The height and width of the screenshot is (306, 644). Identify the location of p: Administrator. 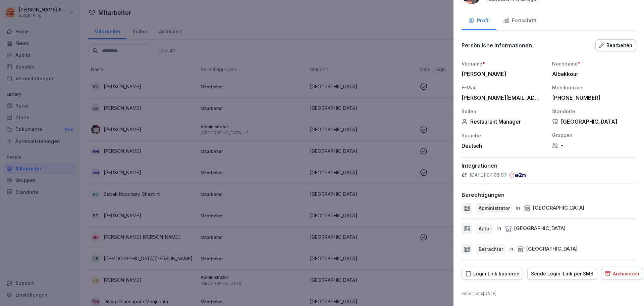
(494, 208).